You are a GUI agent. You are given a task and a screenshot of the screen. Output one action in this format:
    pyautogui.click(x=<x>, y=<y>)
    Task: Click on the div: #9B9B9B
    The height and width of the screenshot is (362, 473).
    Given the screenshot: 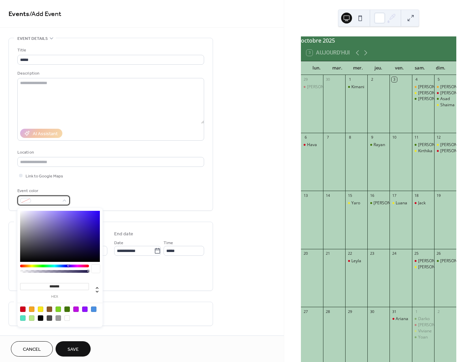 What is the action you would take?
    pyautogui.click(x=58, y=318)
    